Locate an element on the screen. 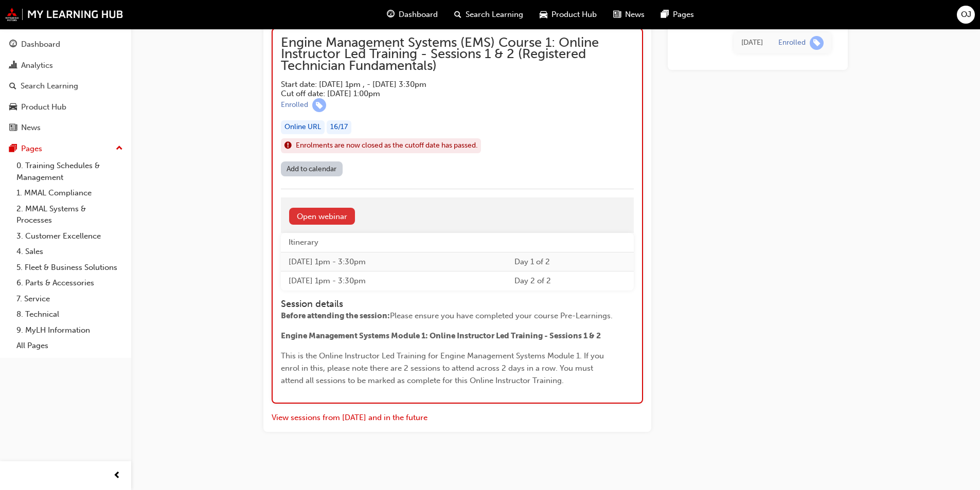  button: OJ is located at coordinates (966, 15).